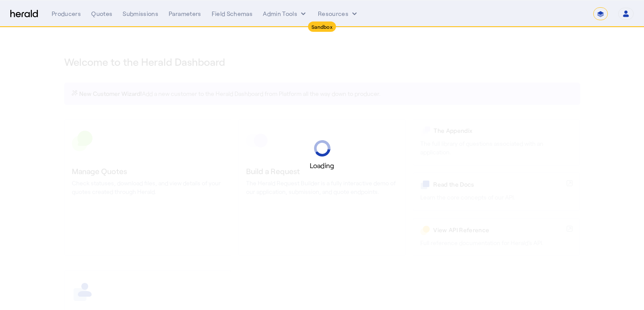  I want to click on button: internal dropdown menu, so click(285, 14).